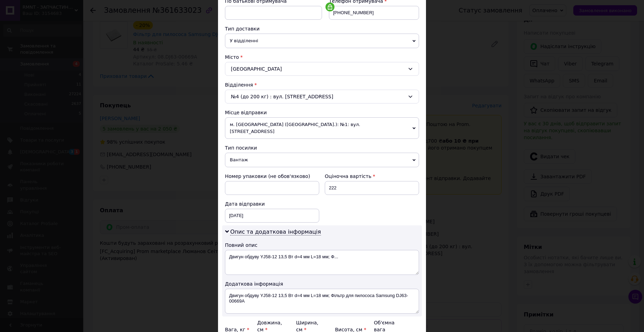 This screenshot has height=332, width=644. Describe the element at coordinates (246, 113) in the screenshot. I see `span: Місце відправки` at that location.